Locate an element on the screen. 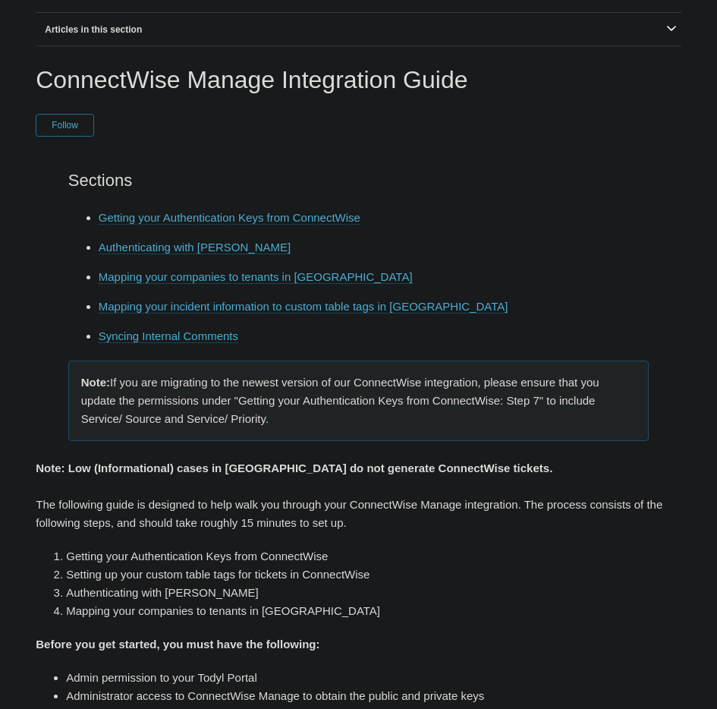  span: Articles in this section is located at coordinates (89, 30).